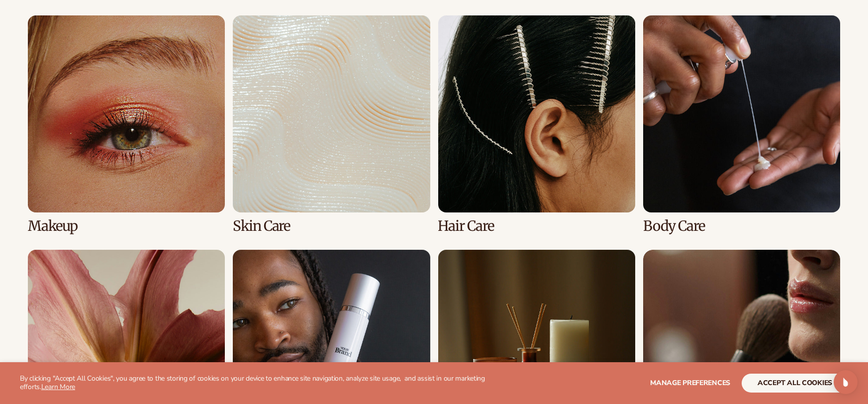 This screenshot has width=868, height=404. I want to click on button: Manage preferences, so click(690, 383).